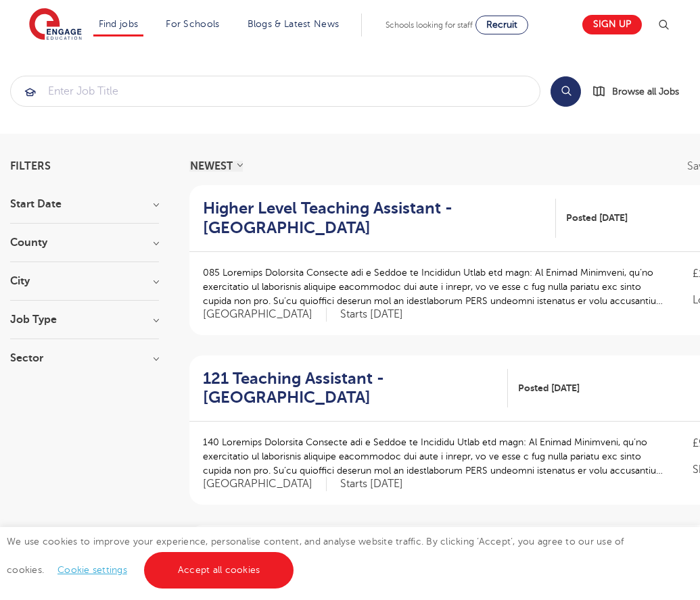 This screenshot has height=600, width=700. What do you see at coordinates (85, 204) in the screenshot?
I see `h3: Start Date` at bounding box center [85, 204].